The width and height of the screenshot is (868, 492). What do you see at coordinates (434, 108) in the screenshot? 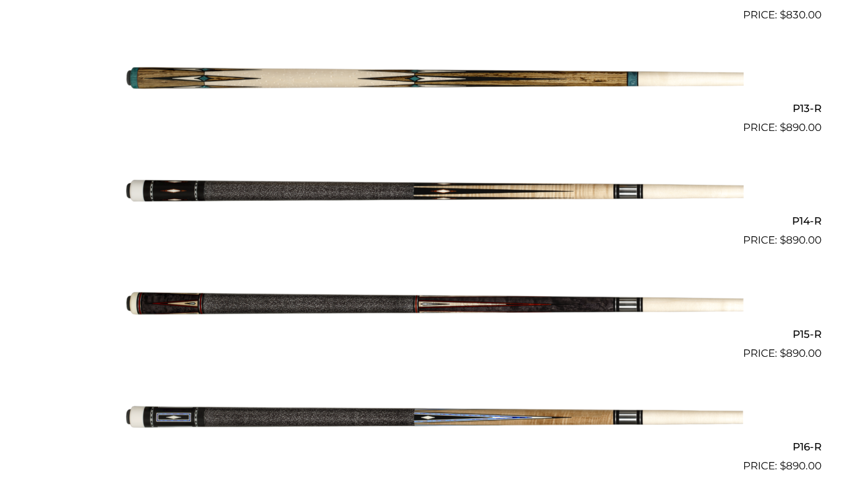
I see `h2: P13-R` at bounding box center [434, 108].